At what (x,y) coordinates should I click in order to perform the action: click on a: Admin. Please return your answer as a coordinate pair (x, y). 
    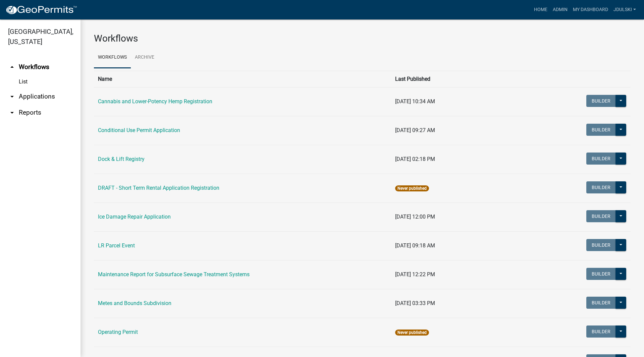
    Looking at the image, I should click on (560, 9).